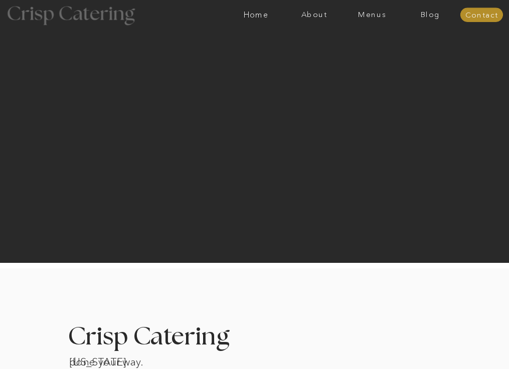 This screenshot has height=369, width=509. I want to click on nav: Home, so click(256, 15).